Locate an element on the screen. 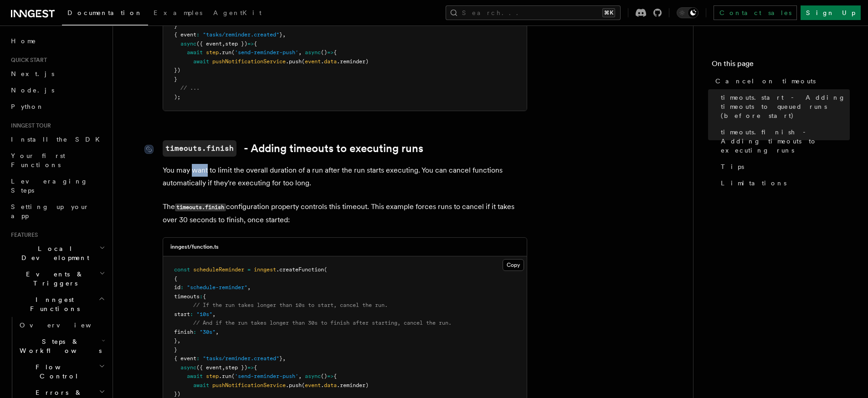 This screenshot has width=868, height=398. span: Overview is located at coordinates (66, 325).